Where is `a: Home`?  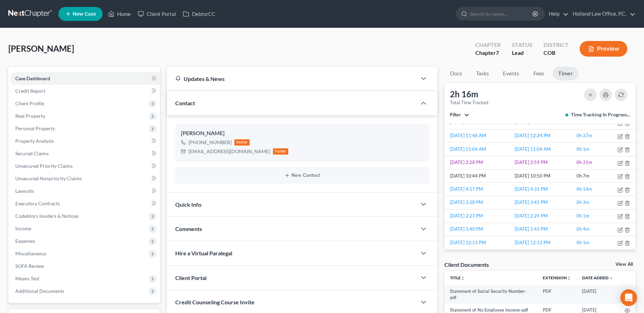
a: Home is located at coordinates (119, 14).